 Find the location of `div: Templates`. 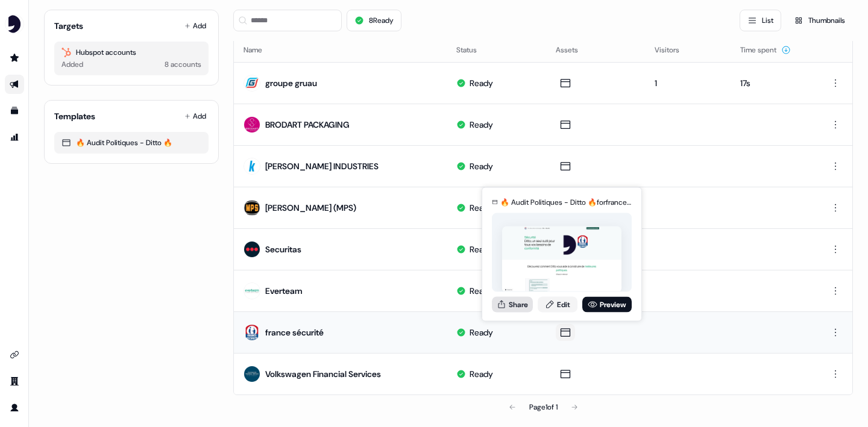

div: Templates is located at coordinates (75, 116).